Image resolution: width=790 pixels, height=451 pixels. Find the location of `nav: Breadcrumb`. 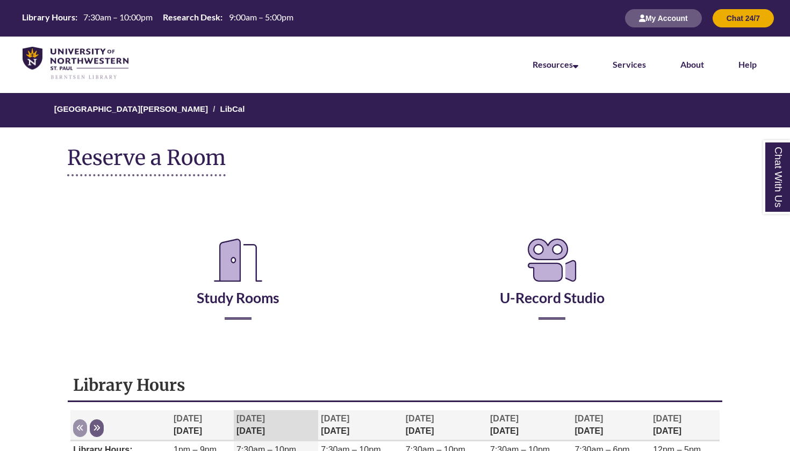

nav: Breadcrumb is located at coordinates (395, 110).